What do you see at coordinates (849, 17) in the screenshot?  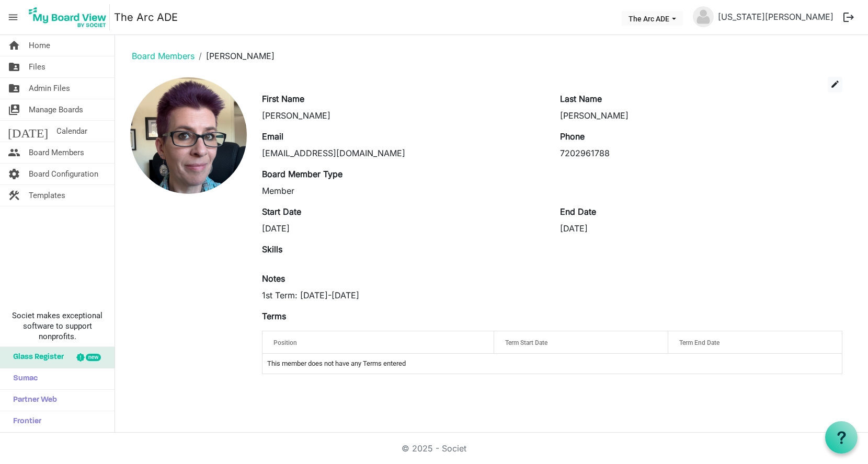 I see `button: logout` at bounding box center [849, 17].